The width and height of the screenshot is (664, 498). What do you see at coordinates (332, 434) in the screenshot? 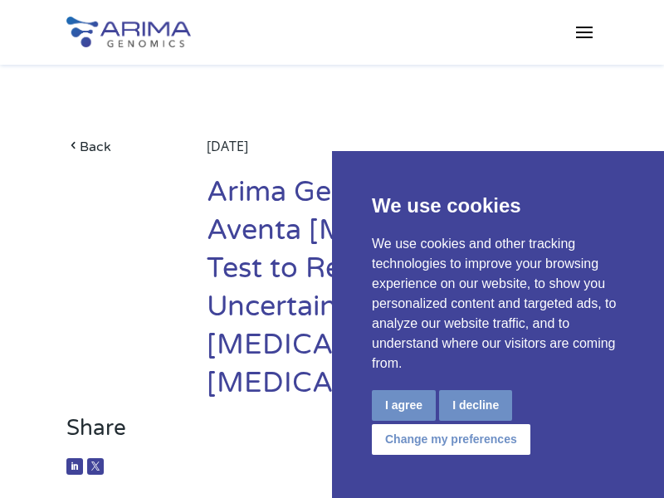
I see `h3: Share` at bounding box center [332, 434].